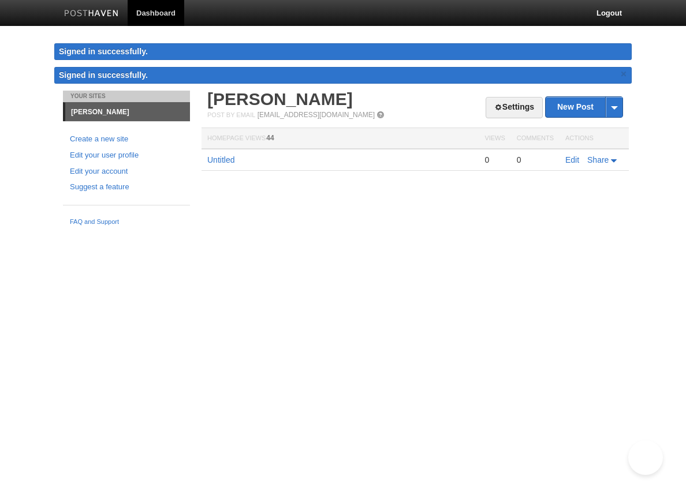  I want to click on a: FAQ and Support, so click(126, 222).